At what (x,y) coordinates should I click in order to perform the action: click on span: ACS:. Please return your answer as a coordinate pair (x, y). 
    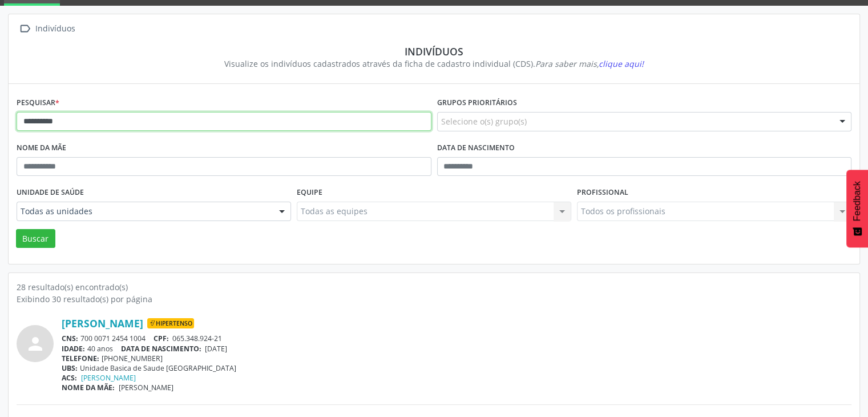
    Looking at the image, I should click on (69, 378).